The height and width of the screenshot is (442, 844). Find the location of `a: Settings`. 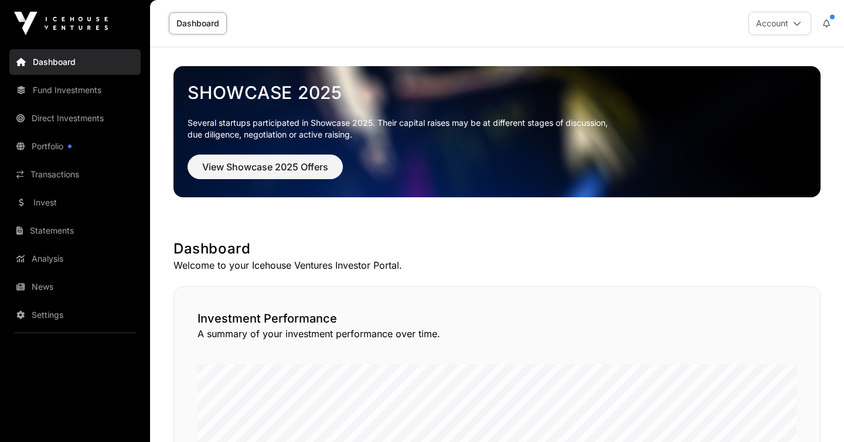

a: Settings is located at coordinates (75, 315).